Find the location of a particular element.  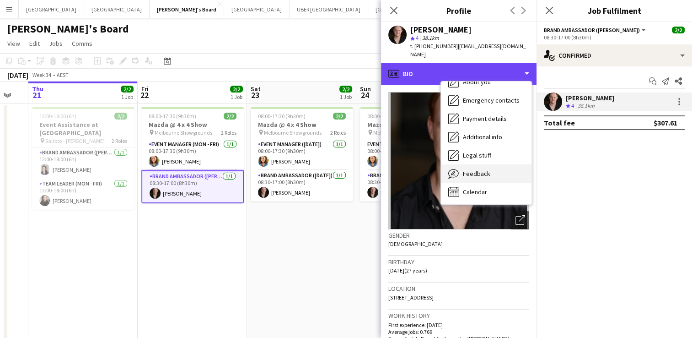

a: View is located at coordinates (14, 43).